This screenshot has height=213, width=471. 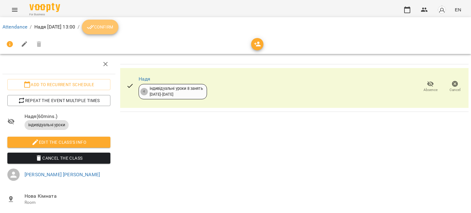 What do you see at coordinates (59, 101) in the screenshot?
I see `span: Repeat the event multiple times` at bounding box center [59, 101].